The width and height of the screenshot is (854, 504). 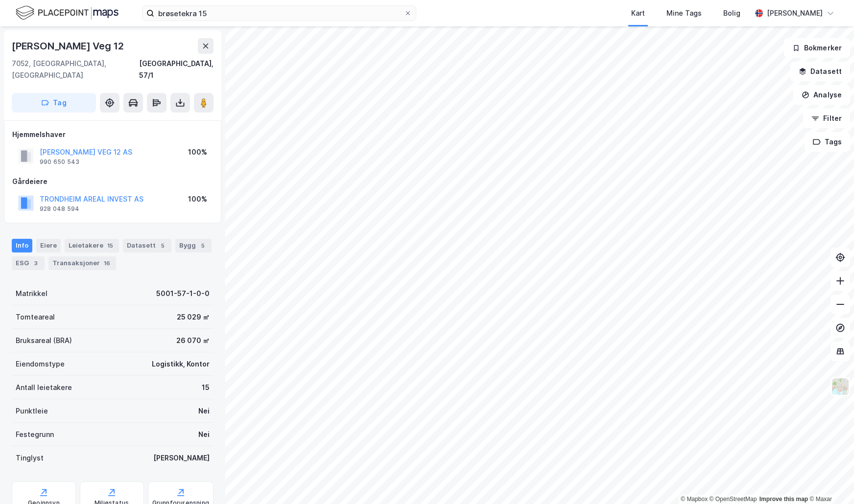 I want to click on div: Transaksjoner, so click(x=82, y=263).